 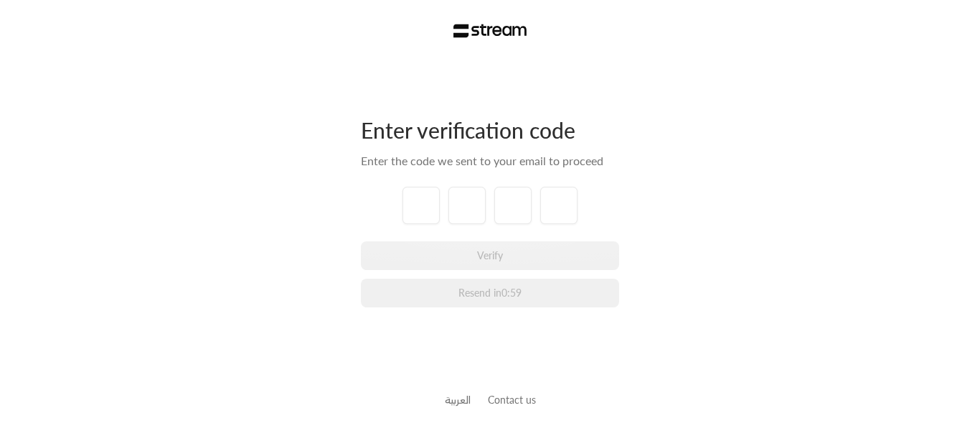 What do you see at coordinates (457, 399) in the screenshot?
I see `a: العربية` at bounding box center [457, 399].